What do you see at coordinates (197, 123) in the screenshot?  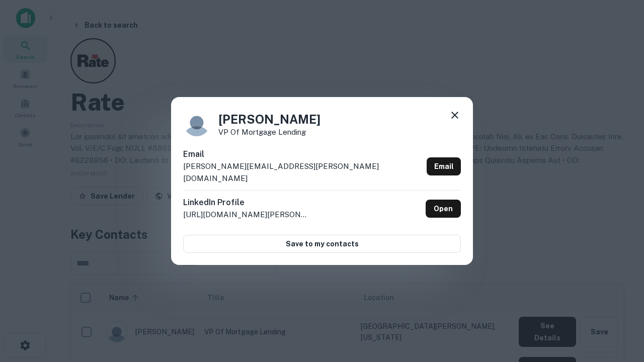 I see `img: 9c8pery4andzj6ohjkjp54ma2` at bounding box center [197, 123].